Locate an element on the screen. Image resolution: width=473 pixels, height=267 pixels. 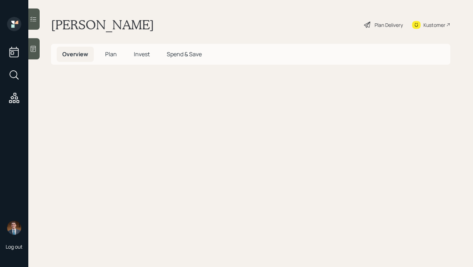
span: Plan is located at coordinates (111, 54).